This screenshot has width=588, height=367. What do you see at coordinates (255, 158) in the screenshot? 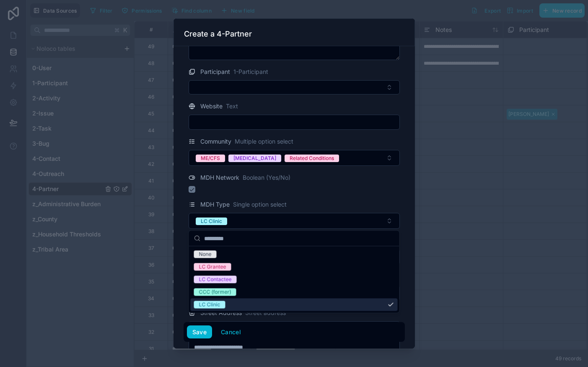
I see `button: Unselect LONG_COVID` at bounding box center [255, 158].